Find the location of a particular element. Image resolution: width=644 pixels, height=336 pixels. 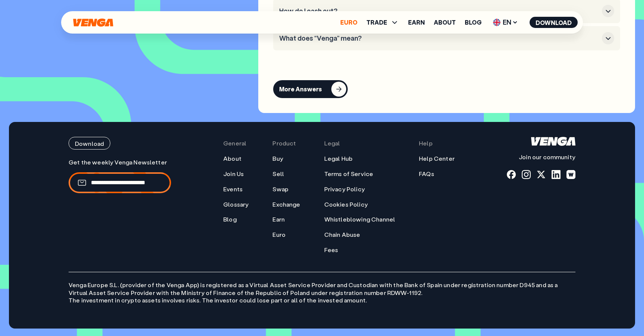

button: How do I cash out? is located at coordinates (446, 11).